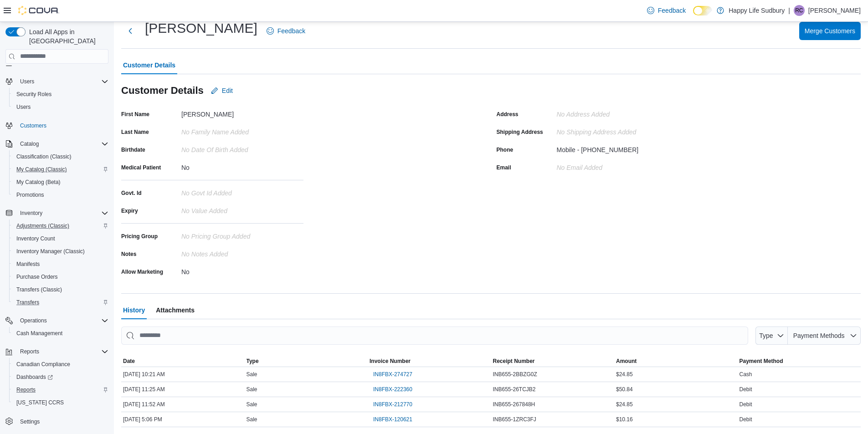 The width and height of the screenshot is (868, 434). I want to click on button: Merge Customers, so click(830, 31).